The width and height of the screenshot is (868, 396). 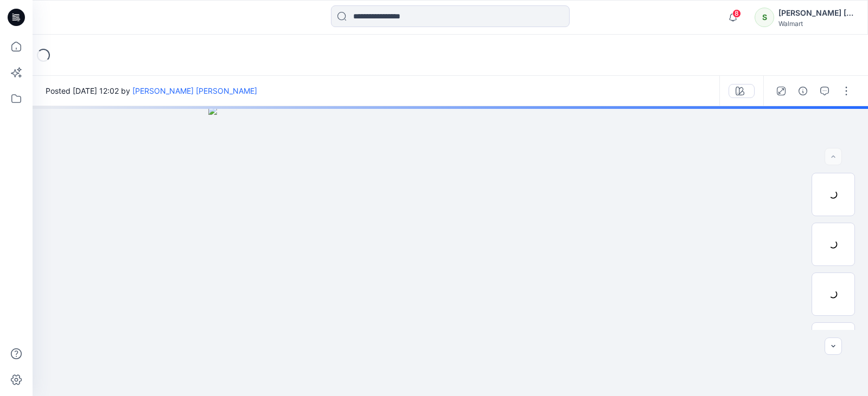 What do you see at coordinates (765, 17) in the screenshot?
I see `div: S​` at bounding box center [765, 17].